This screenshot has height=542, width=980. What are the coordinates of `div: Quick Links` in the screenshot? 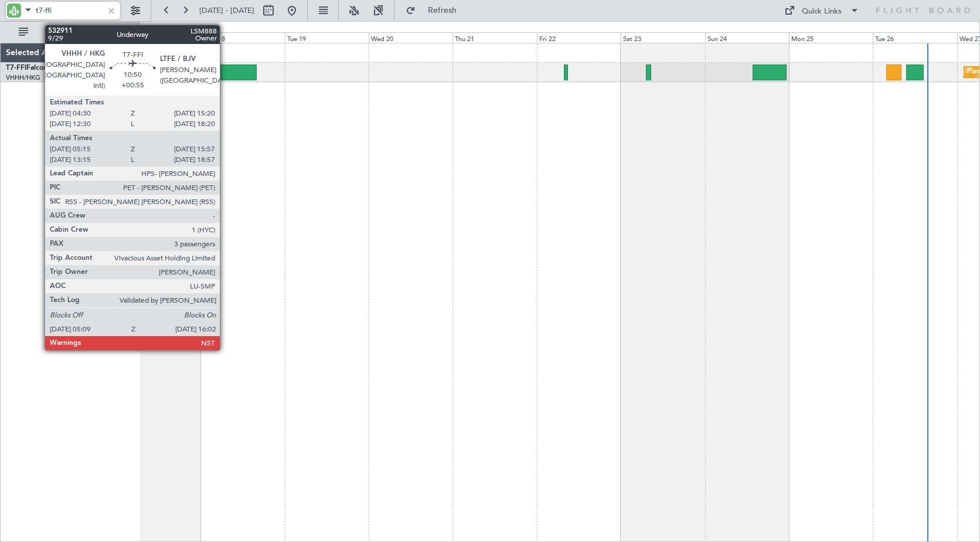 It's located at (822, 11).